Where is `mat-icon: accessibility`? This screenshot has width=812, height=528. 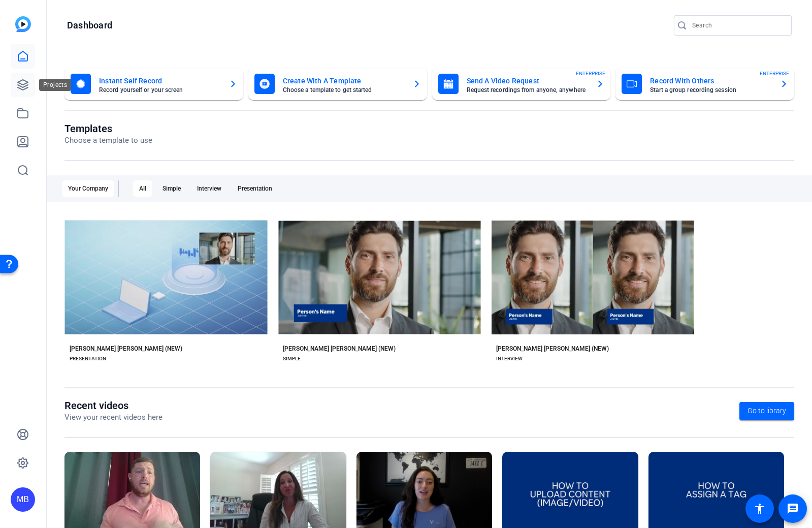
mat-icon: accessibility is located at coordinates (760, 508).